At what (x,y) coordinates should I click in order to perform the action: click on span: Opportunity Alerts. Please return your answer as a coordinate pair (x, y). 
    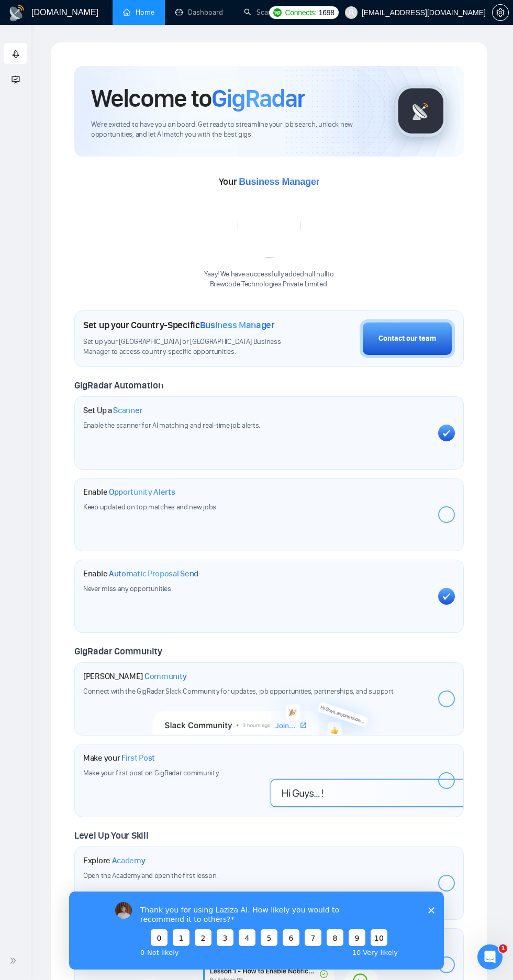
    Looking at the image, I should click on (142, 492).